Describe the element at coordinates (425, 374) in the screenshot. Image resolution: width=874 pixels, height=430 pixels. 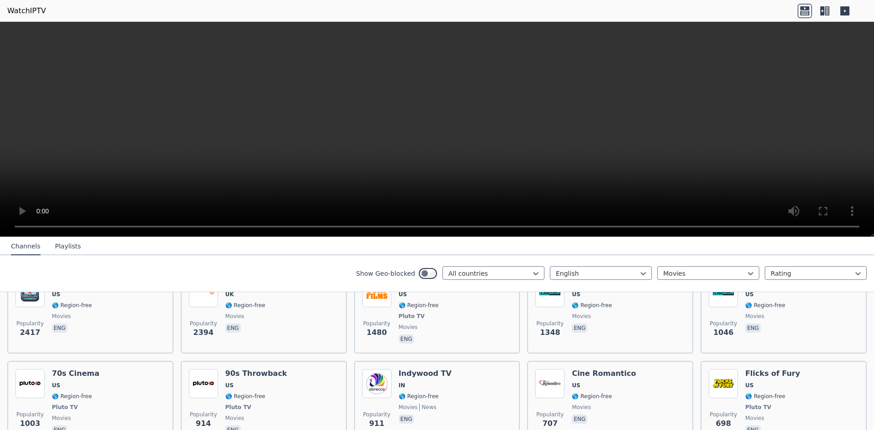
I see `h6: Indywood TV` at that location.